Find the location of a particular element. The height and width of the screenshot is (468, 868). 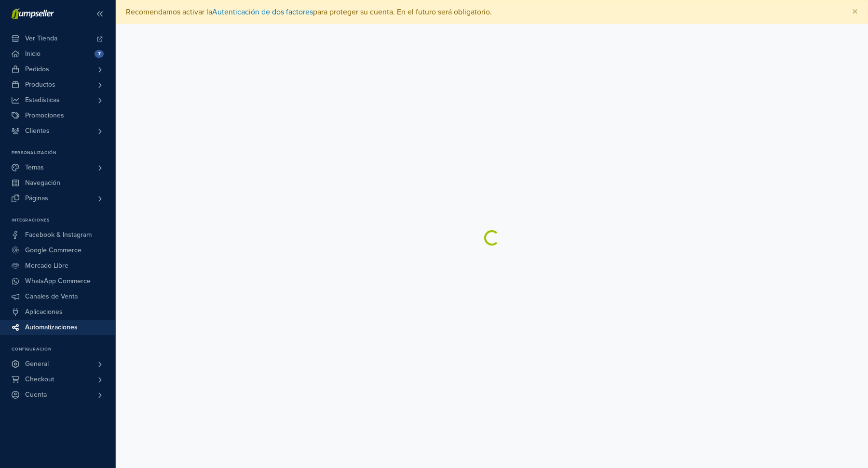

span: Inicio is located at coordinates (33, 54).